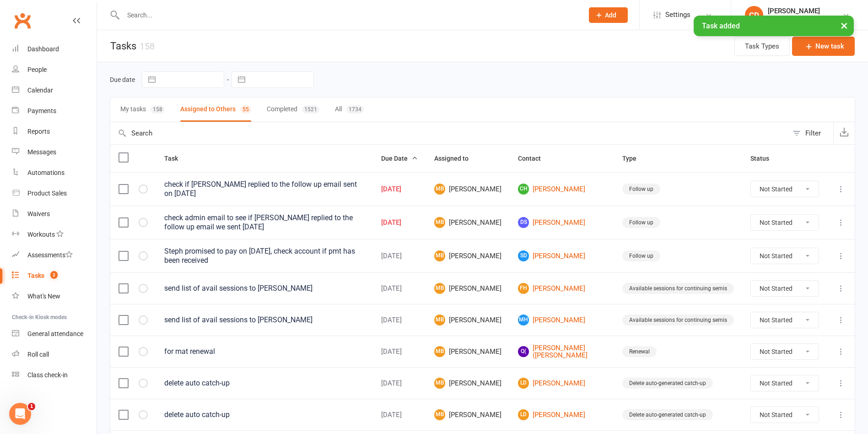 This screenshot has width=868, height=434. Describe the element at coordinates (54, 274) in the screenshot. I see `span: 2` at that location.